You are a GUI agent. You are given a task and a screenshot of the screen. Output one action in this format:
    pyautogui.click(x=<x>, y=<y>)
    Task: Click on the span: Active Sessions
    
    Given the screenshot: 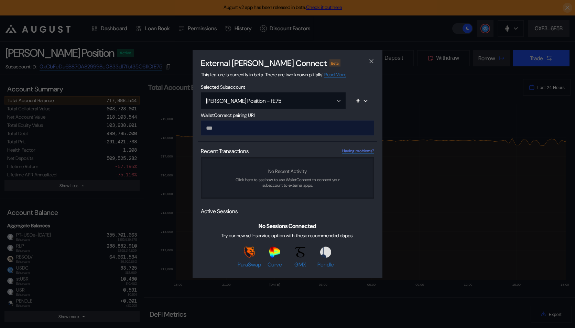 What is the action you would take?
    pyautogui.click(x=219, y=211)
    